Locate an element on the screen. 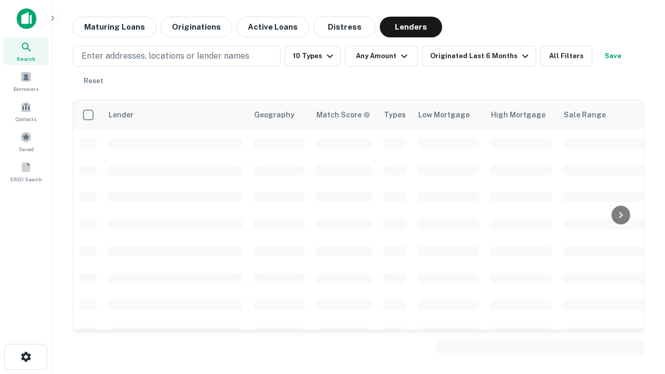  button: Distress is located at coordinates (344, 27).